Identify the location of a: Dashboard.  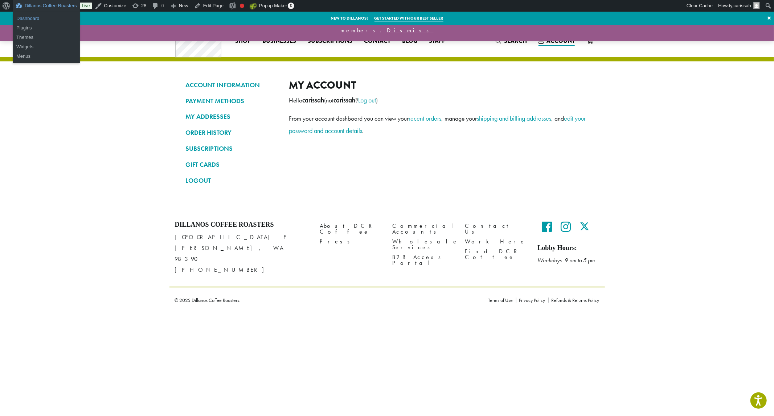
(46, 19).